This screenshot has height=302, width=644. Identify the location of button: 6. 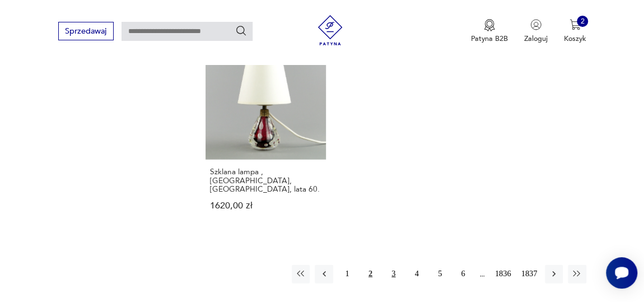
(463, 274).